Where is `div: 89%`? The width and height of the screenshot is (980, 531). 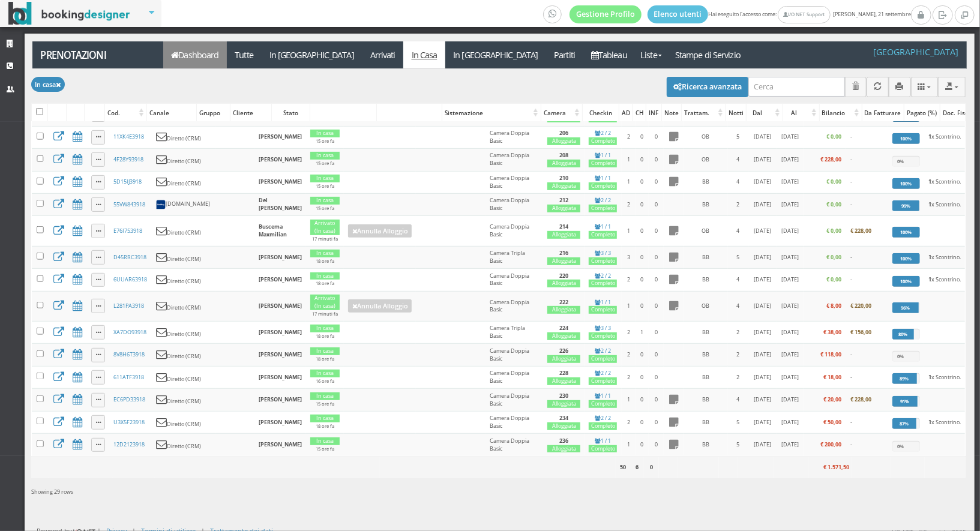 div: 89% is located at coordinates (904, 379).